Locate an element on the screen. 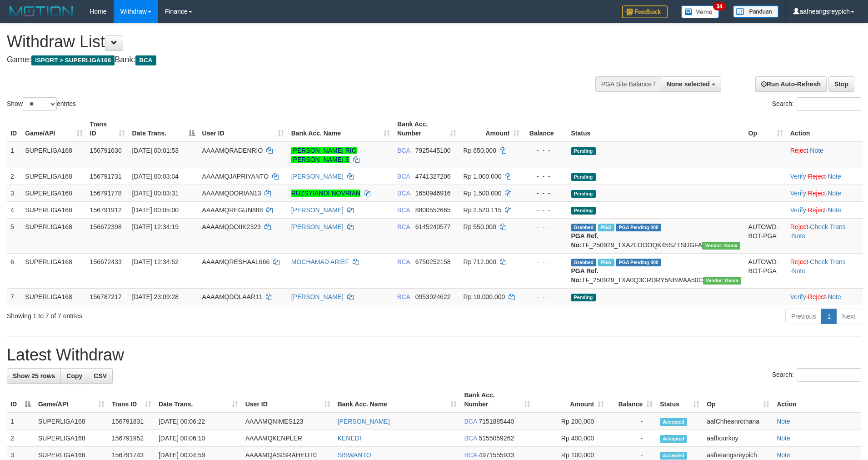 This screenshot has height=460, width=868. th: Balance is located at coordinates (545, 129).